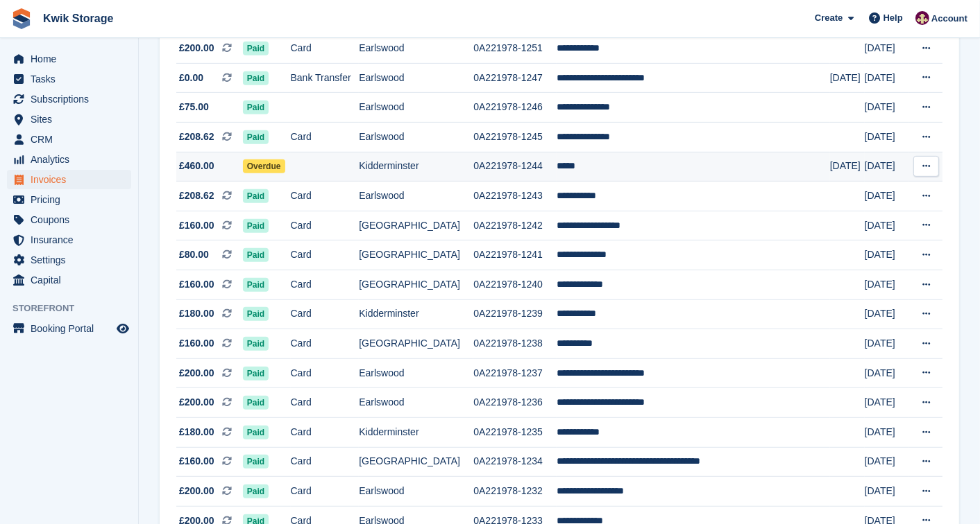 This screenshot has width=980, height=524. I want to click on td: 0A221978-1239, so click(515, 314).